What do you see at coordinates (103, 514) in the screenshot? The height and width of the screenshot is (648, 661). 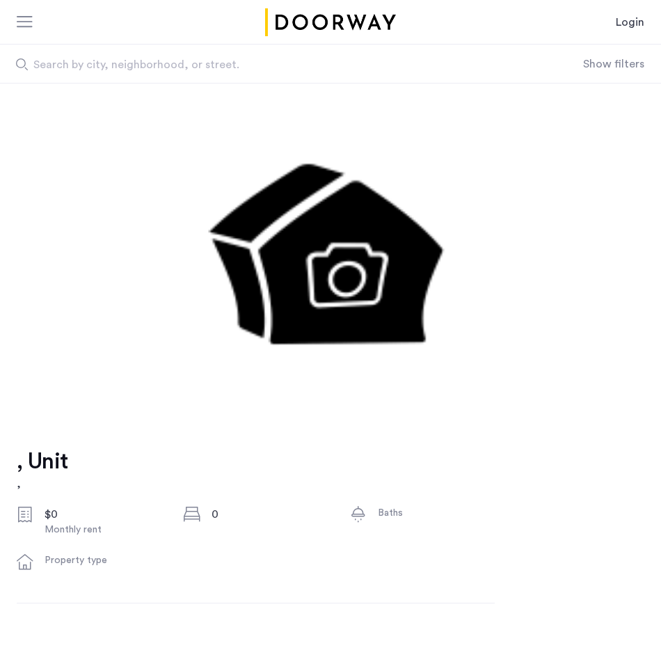 I see `div: $0` at bounding box center [103, 514].